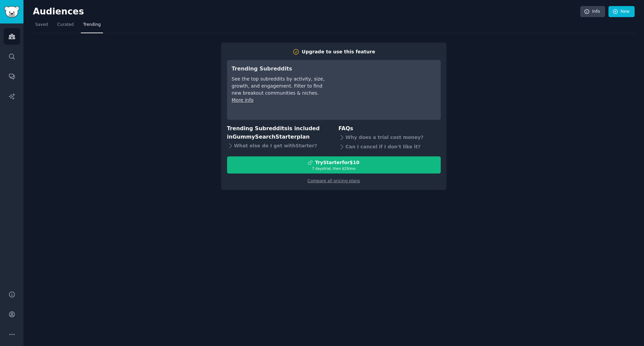 This screenshot has width=644, height=346. What do you see at coordinates (593, 12) in the screenshot?
I see `a: Info` at bounding box center [593, 12].